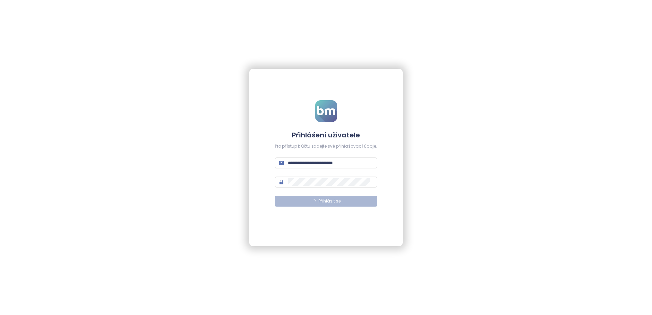 The image size is (652, 315). What do you see at coordinates (326, 135) in the screenshot?
I see `h4: Přihlášení uživatele` at bounding box center [326, 135].